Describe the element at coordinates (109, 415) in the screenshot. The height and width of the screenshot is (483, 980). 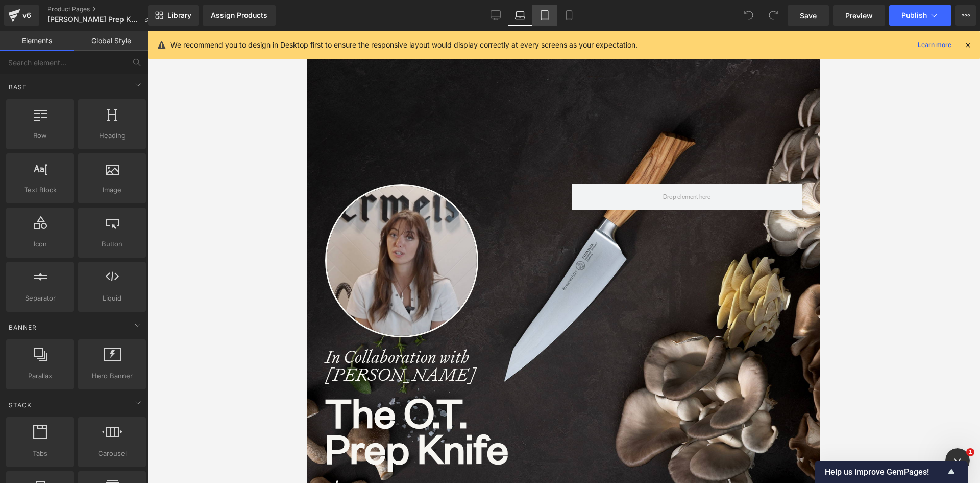
I see `b: Prep Knife` at that location.